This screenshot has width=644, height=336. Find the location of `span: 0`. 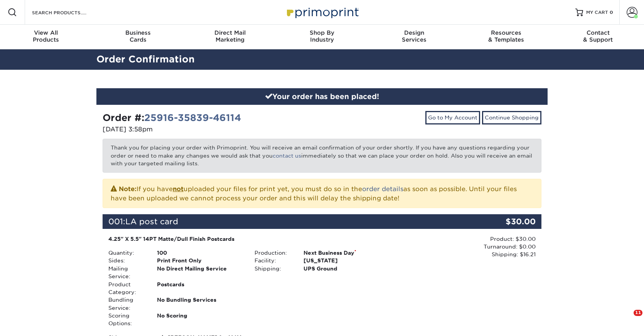

span: 0 is located at coordinates (612, 12).